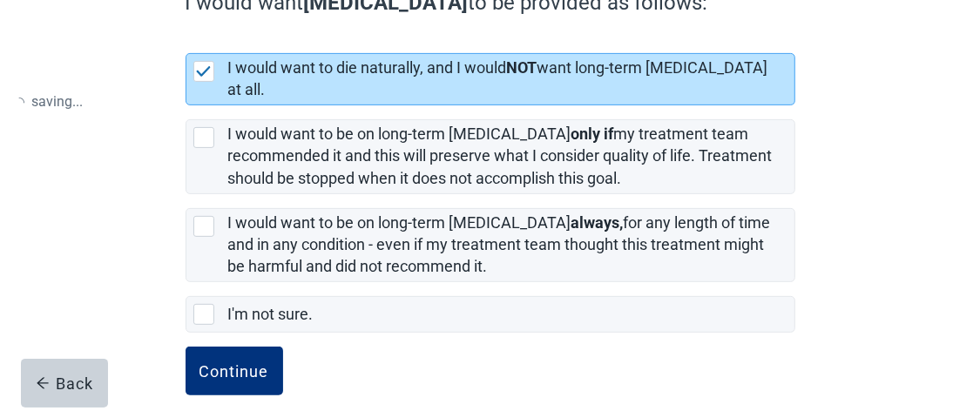 This screenshot has height=411, width=980. Describe the element at coordinates (65, 383) in the screenshot. I see `div: Back` at that location.